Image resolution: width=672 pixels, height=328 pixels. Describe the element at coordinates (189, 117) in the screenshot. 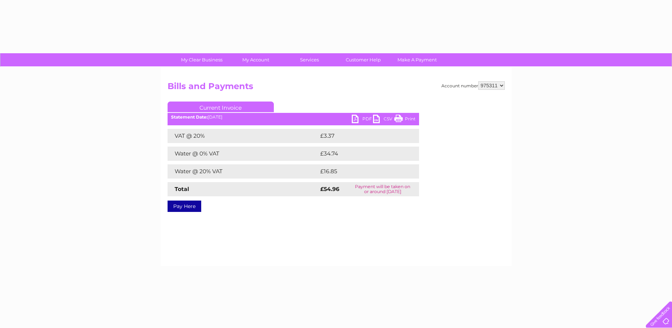

I see `b: Statement Date:` at that location.